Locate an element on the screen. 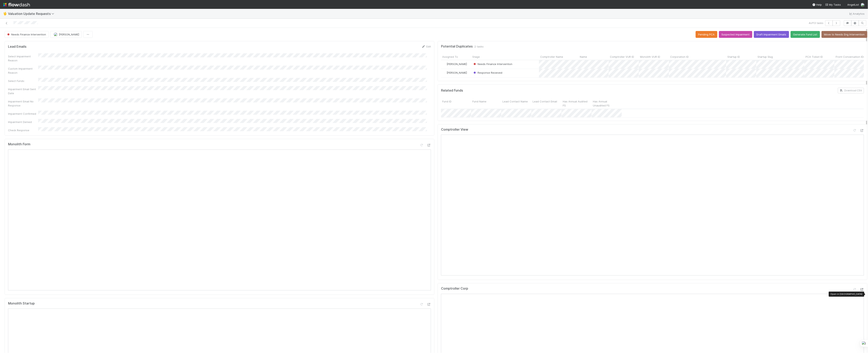 The width and height of the screenshot is (868, 353). span: Front Conversation IDs is located at coordinates (850, 57).